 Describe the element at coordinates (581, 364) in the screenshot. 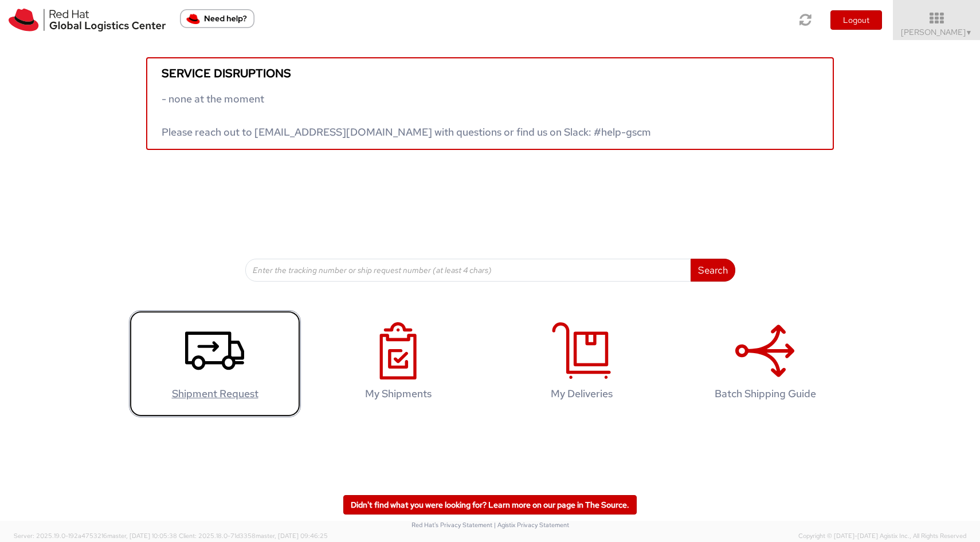

I see `a: My Deliveries` at that location.